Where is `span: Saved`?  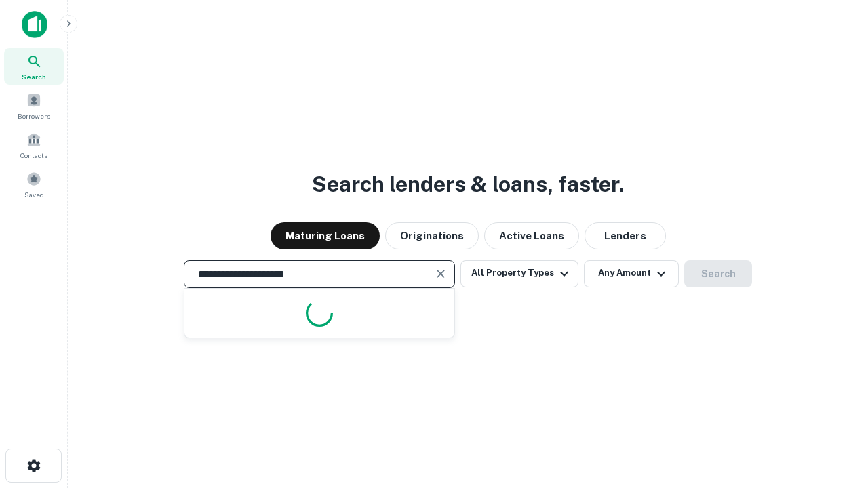 span: Saved is located at coordinates (34, 195).